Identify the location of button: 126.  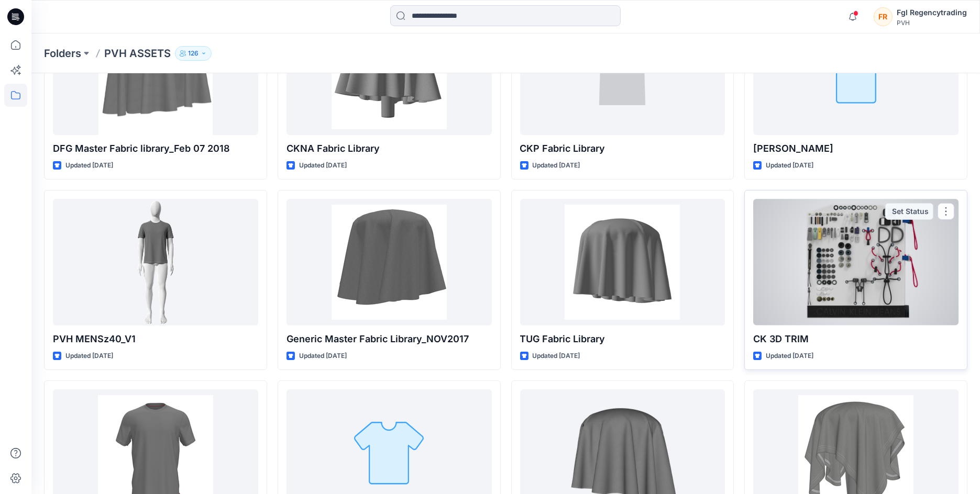
(194, 53).